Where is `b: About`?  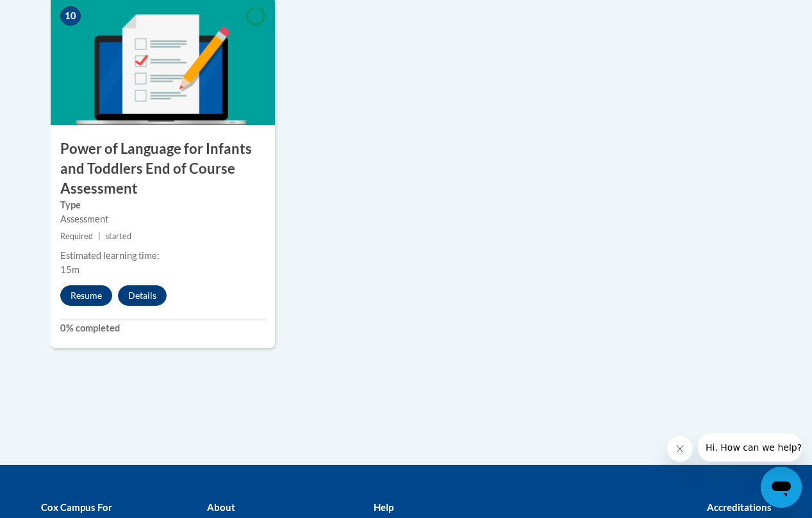 b: About is located at coordinates (221, 507).